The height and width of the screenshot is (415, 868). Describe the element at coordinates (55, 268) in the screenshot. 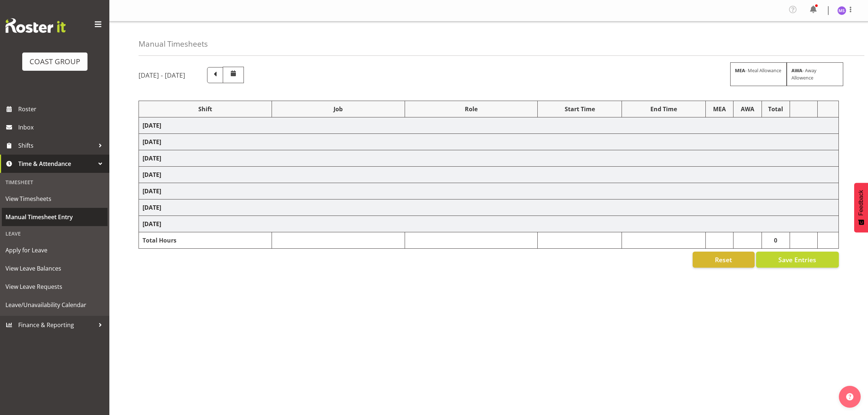

I see `span: View Leave Balances` at that location.